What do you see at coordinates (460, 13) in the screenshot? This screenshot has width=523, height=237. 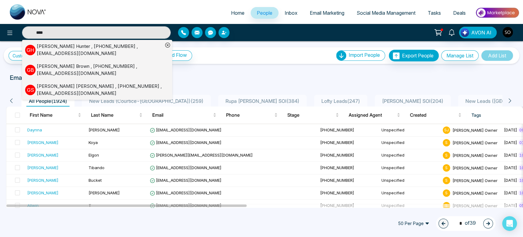 I see `span: Deals` at bounding box center [460, 13].